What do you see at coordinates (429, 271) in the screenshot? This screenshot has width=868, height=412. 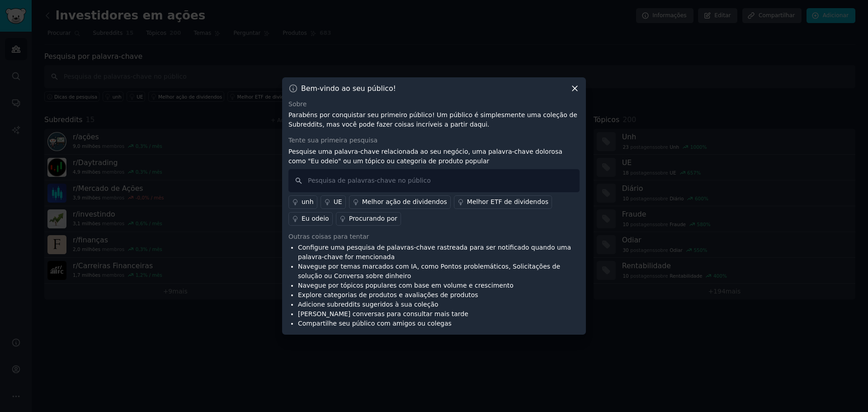 I see `font: Navegue por temas marcados com IA, como Pontos problemáticos, Solicitações de solução ou Conversa...` at bounding box center [429, 271].